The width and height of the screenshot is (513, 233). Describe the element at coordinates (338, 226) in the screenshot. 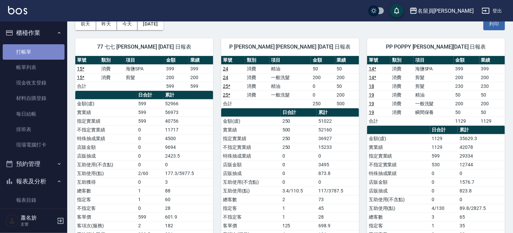

I see `td: 698.9` at that location.